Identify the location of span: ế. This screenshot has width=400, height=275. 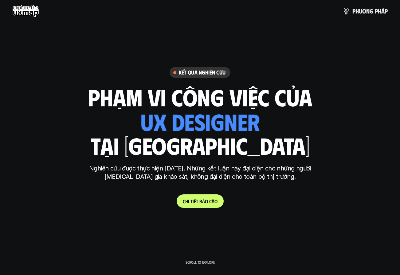
(195, 201).